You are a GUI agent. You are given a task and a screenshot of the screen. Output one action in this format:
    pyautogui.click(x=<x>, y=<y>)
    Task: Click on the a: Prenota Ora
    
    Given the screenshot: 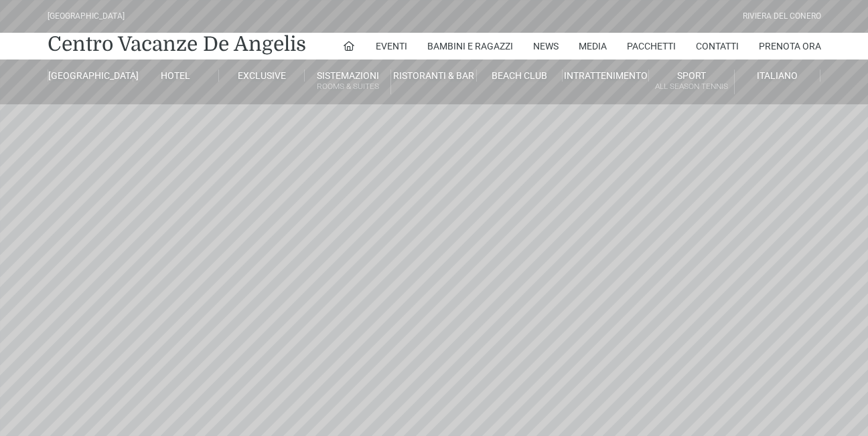 What is the action you would take?
    pyautogui.click(x=789, y=46)
    